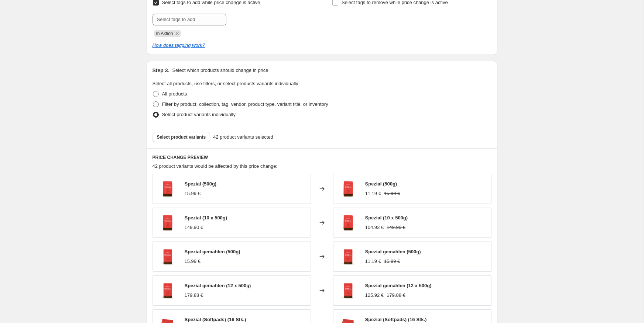 This screenshot has width=644, height=323. Describe the element at coordinates (194, 227) in the screenshot. I see `div: 149.90 €` at that location.